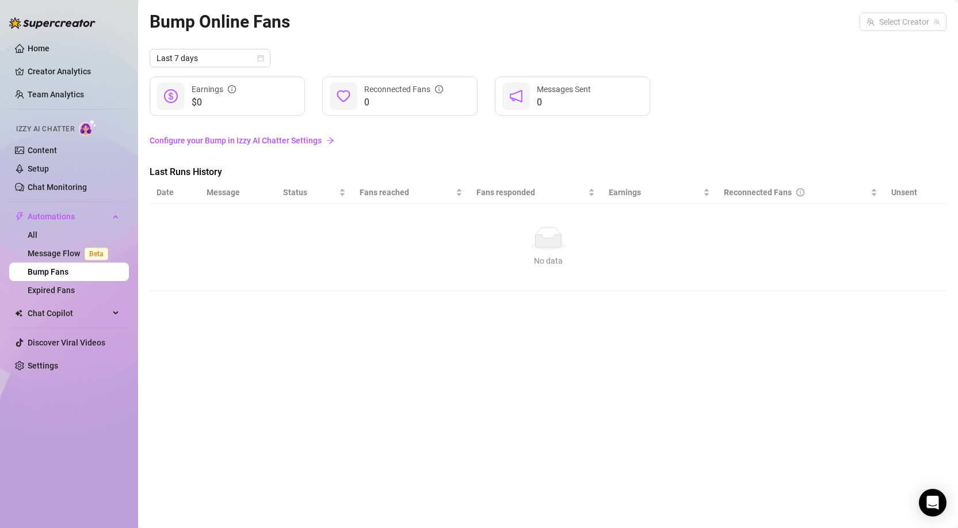 This screenshot has height=528, width=958. I want to click on span: arrow-right, so click(330, 140).